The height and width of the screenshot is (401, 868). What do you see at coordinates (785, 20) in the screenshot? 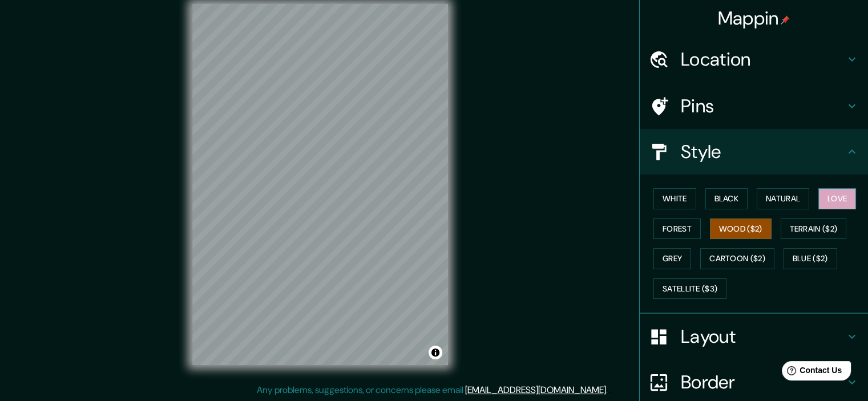
I see `img: pin-icon.png` at bounding box center [785, 20].